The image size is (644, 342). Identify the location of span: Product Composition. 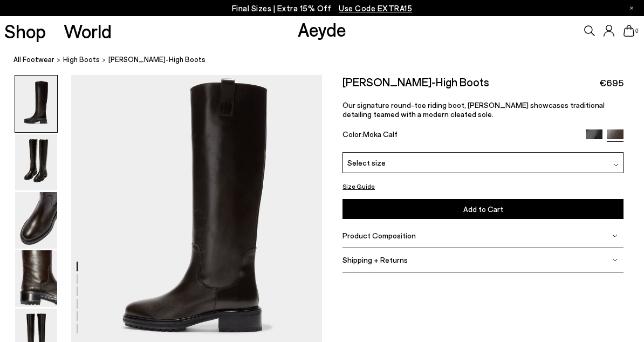
(379, 235).